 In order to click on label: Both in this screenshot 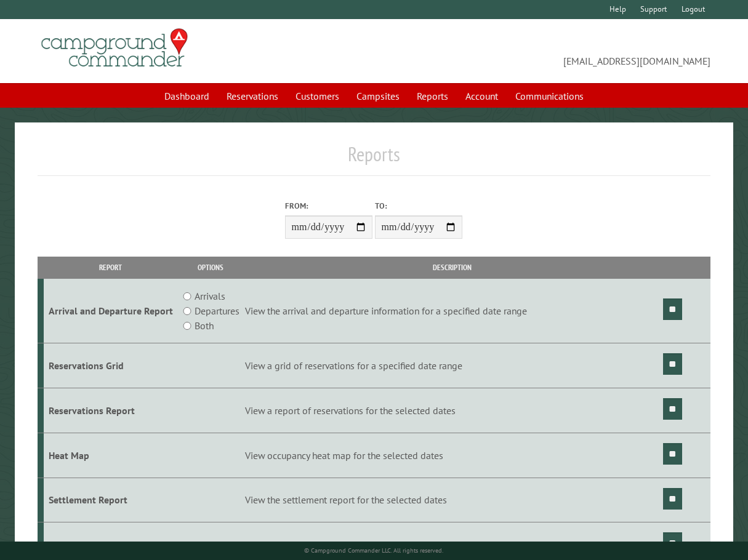, I will do `click(203, 326)`.